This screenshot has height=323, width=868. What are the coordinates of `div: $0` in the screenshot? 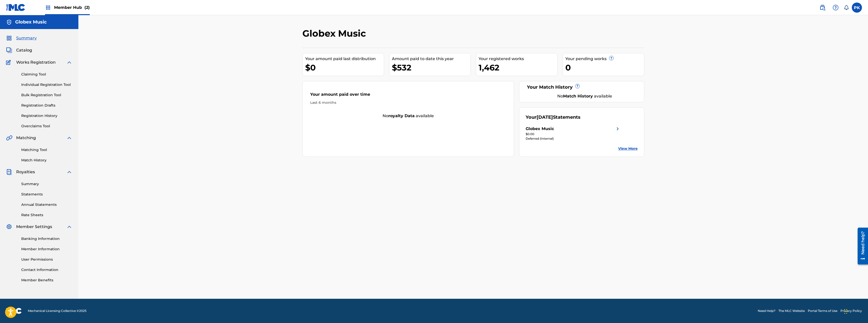 It's located at (344, 68).